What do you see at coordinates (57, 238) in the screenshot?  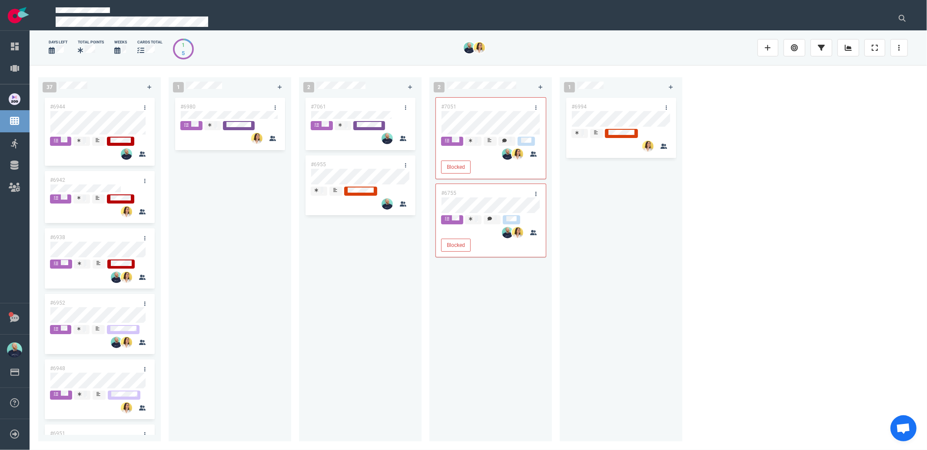 I see `a: #6938` at bounding box center [57, 238].